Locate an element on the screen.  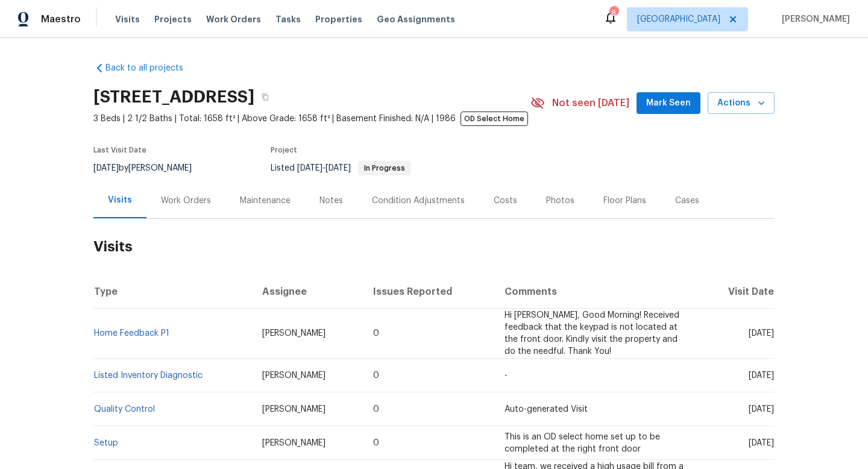
span: In Progress is located at coordinates (384, 168).